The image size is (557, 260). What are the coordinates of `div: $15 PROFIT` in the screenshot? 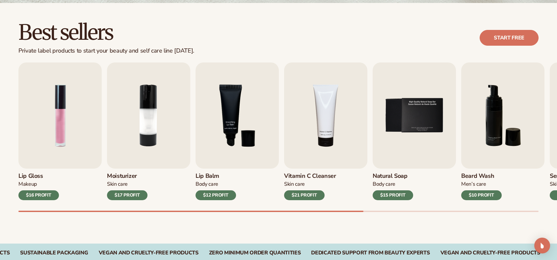 It's located at (393, 196).